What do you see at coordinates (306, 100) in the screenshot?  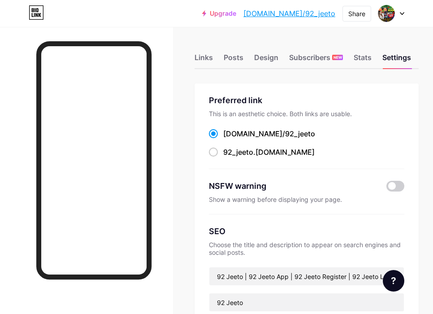 I see `div: Preferred link` at bounding box center [306, 100].